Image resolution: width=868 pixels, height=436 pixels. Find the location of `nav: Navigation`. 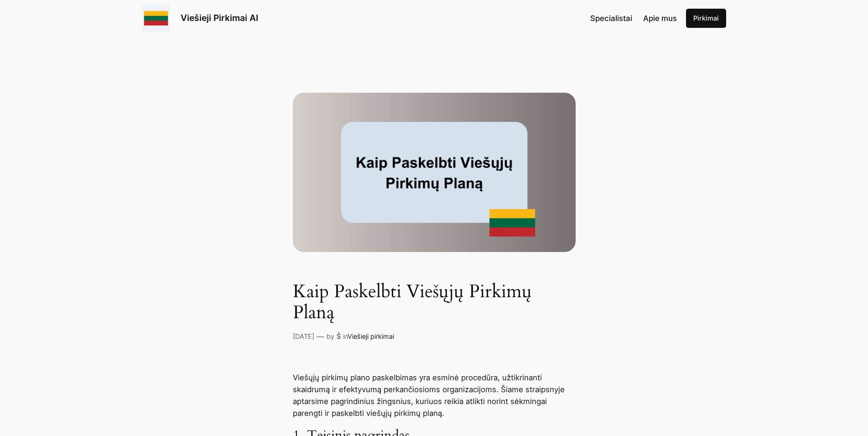

nav: Navigation is located at coordinates (634, 18).